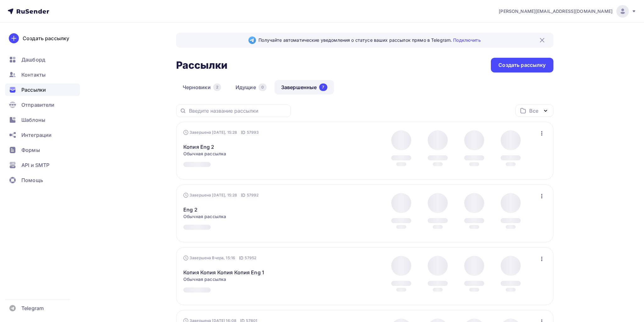 The image size is (644, 322). What do you see at coordinates (534, 111) in the screenshot?
I see `button: Все` at bounding box center [534, 111].